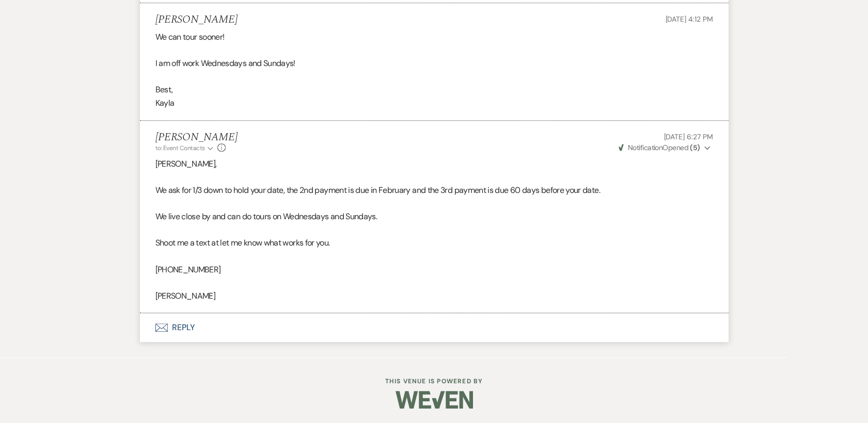 The height and width of the screenshot is (423, 868). Describe the element at coordinates (184, 148) in the screenshot. I see `button: to: Event Contacts` at that location.